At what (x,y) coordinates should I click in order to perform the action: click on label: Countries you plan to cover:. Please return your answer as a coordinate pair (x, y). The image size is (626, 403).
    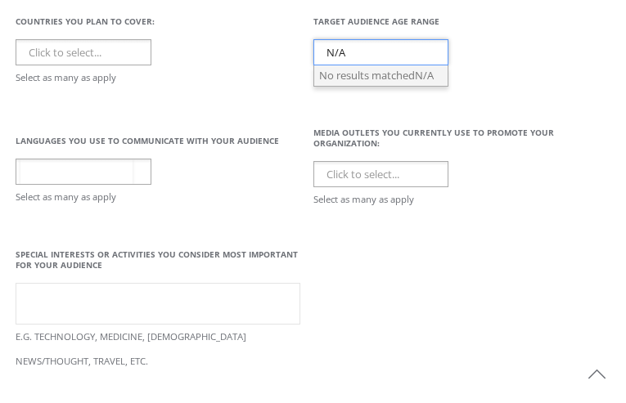
    Looking at the image, I should click on (85, 21).